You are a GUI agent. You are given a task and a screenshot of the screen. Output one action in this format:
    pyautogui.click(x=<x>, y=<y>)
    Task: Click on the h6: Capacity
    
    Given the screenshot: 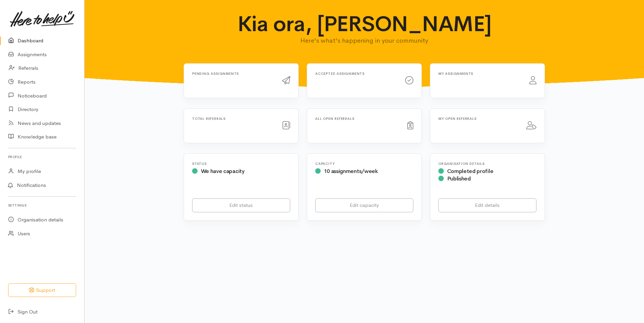 What is the action you would take?
    pyautogui.click(x=364, y=163)
    